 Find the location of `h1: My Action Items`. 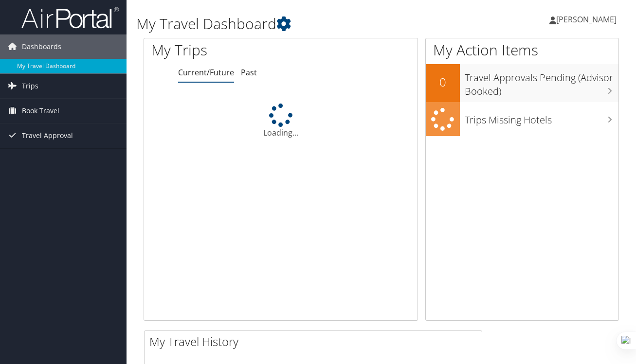

h1: My Action Items is located at coordinates (522, 50).